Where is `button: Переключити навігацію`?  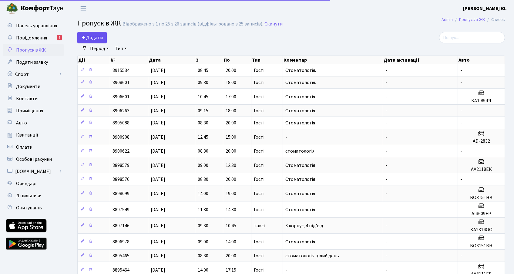
button: Переключити навігацію is located at coordinates (83, 8).